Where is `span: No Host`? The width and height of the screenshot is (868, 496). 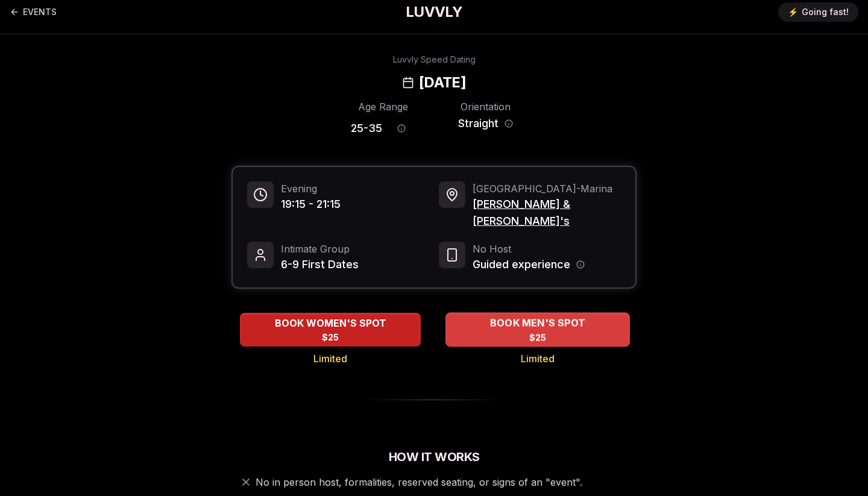
span: No Host is located at coordinates (528, 248).